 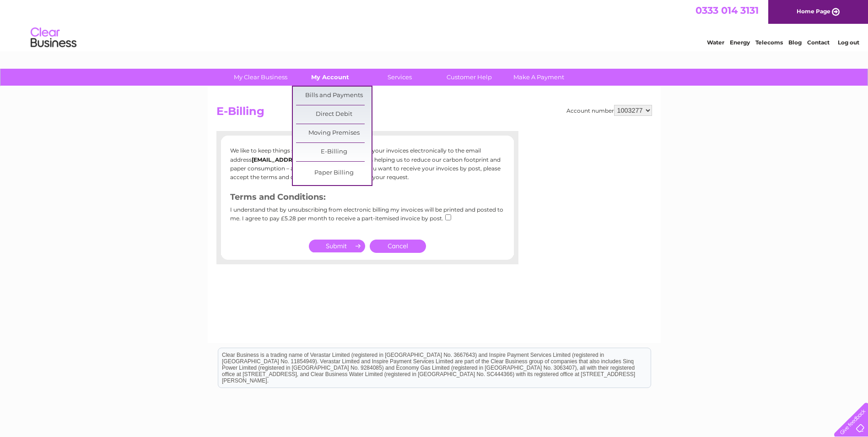 I want to click on a: Bills and Payments, so click(x=334, y=96).